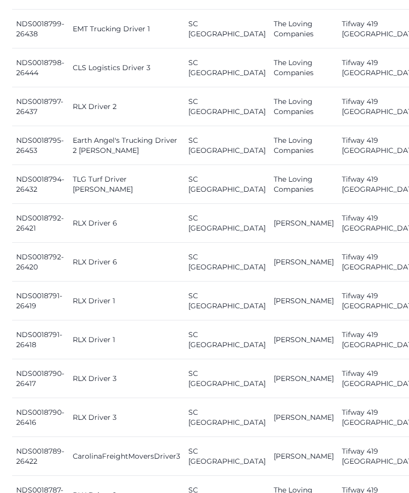 The height and width of the screenshot is (493, 409). Describe the element at coordinates (40, 301) in the screenshot. I see `td: NDS0018791-26419` at that location.